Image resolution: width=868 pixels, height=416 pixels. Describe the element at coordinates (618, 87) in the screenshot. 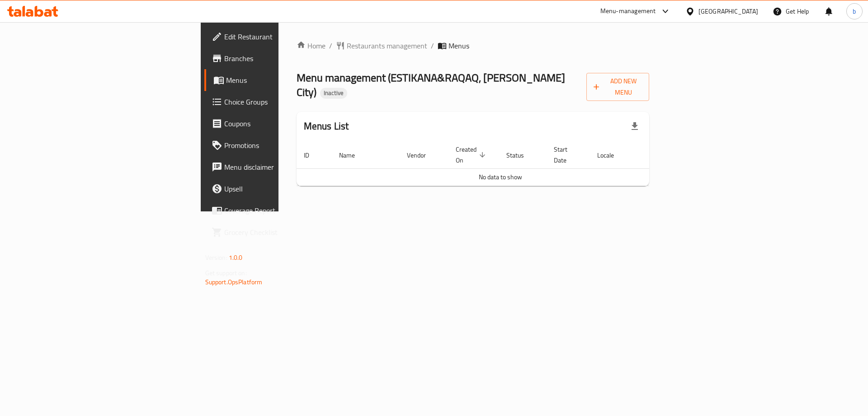

I see `button: Add New Menu` at that location.